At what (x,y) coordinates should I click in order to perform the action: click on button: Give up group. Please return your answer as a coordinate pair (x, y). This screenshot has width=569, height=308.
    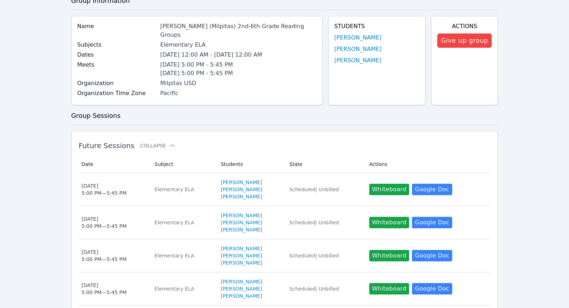
    Looking at the image, I should click on (465, 41).